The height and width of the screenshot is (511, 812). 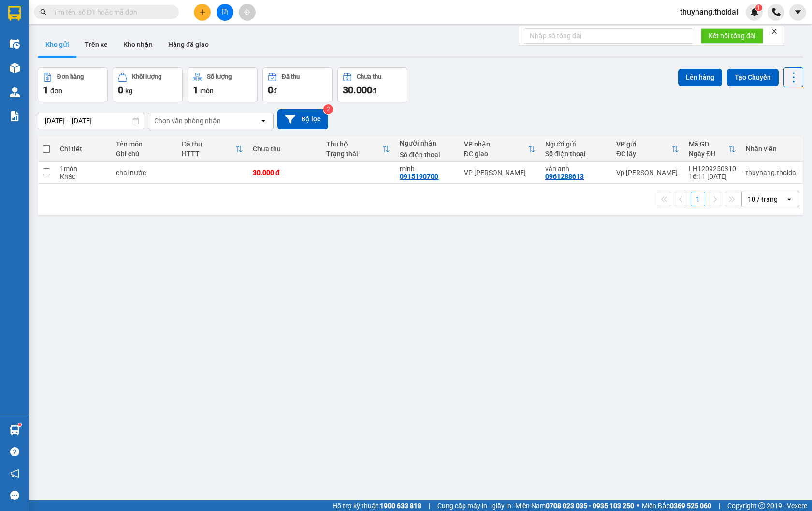 I want to click on button: Bộ lọc, so click(x=303, y=119).